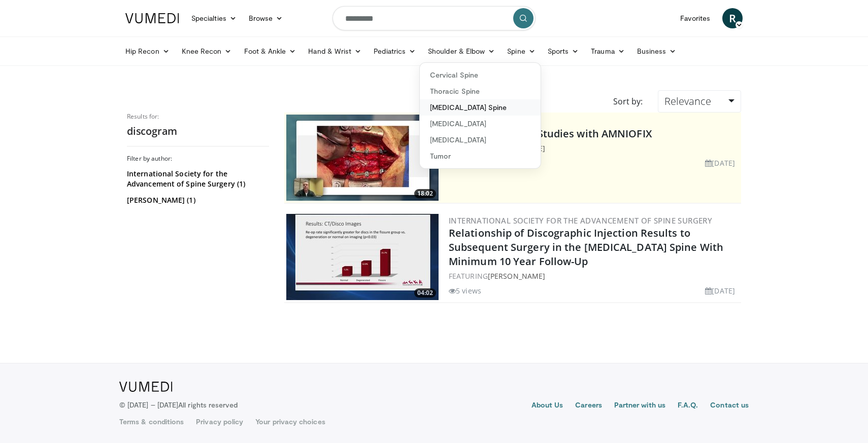  Describe the element at coordinates (266, 18) in the screenshot. I see `a: Browse` at that location.